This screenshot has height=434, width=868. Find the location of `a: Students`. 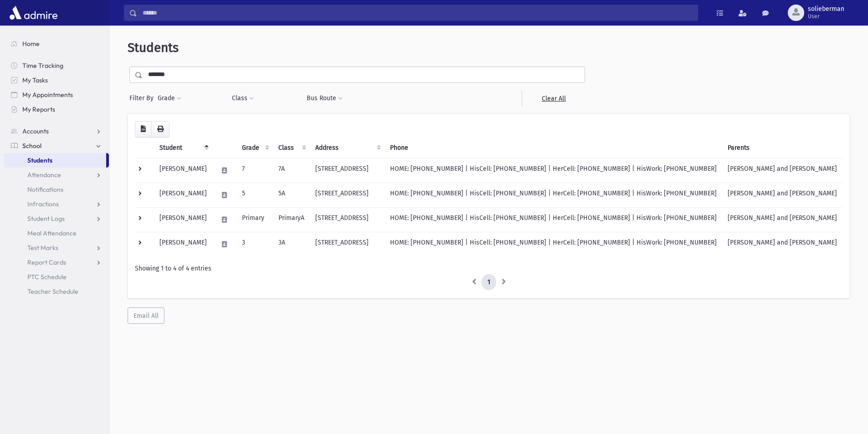

a: Students is located at coordinates (55, 160).